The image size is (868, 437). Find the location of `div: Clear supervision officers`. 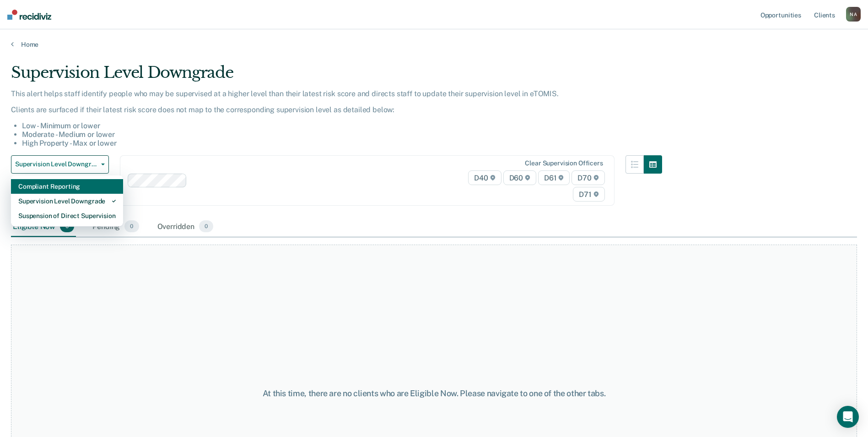

div: Clear supervision officers is located at coordinates (564, 163).